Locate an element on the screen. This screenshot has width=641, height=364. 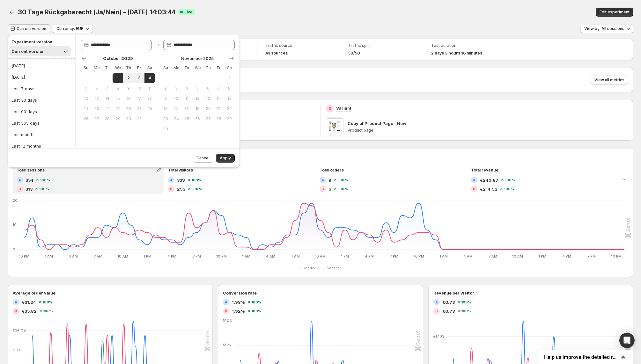
text: 4 AM is located at coordinates (271, 256).